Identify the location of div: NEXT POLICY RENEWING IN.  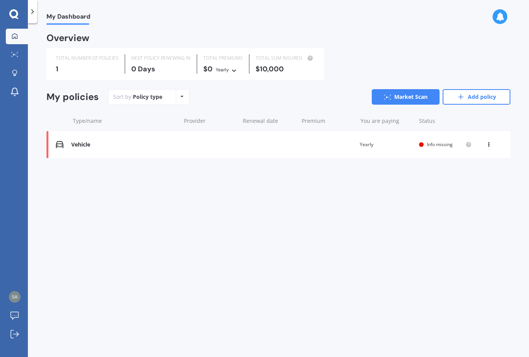
(161, 58).